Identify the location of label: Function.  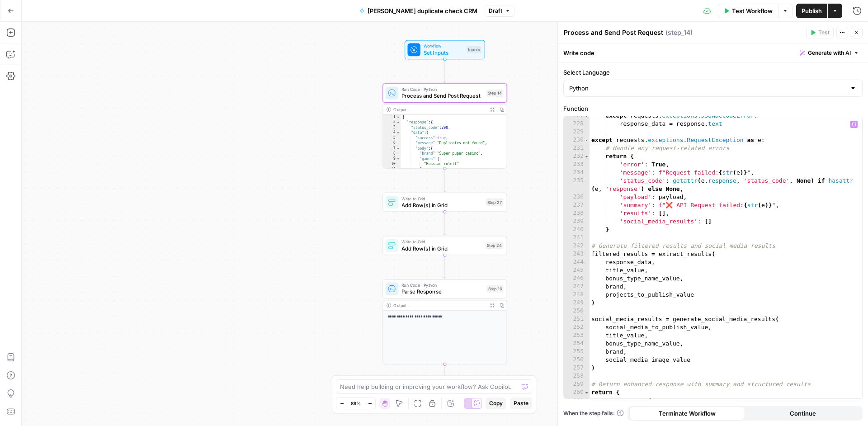
(713, 108).